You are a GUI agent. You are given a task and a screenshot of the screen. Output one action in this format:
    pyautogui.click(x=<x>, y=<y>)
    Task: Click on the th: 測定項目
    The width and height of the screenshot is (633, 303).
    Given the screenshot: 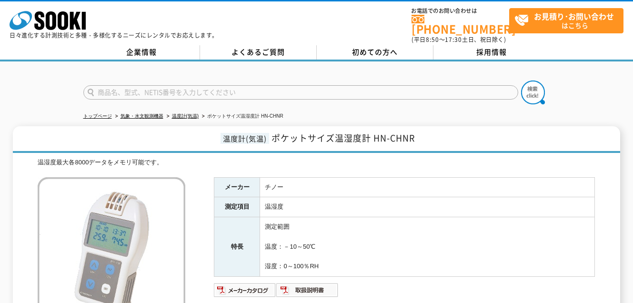 What is the action you would take?
    pyautogui.click(x=237, y=207)
    